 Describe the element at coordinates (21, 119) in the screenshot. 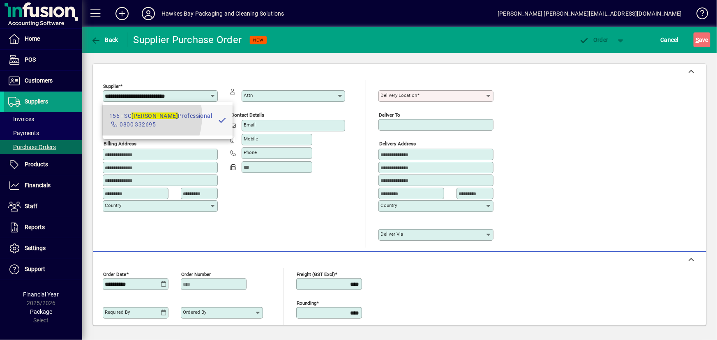

I see `span: Invoices` at that location.